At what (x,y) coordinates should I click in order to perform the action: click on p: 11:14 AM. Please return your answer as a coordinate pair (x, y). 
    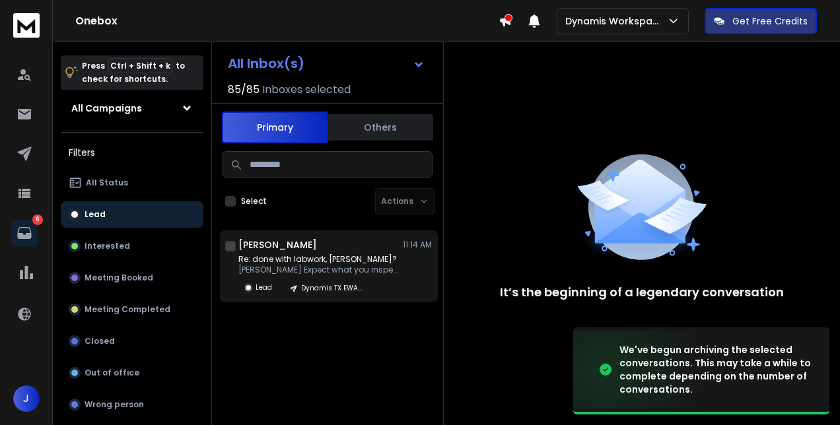
    Looking at the image, I should click on (417, 245).